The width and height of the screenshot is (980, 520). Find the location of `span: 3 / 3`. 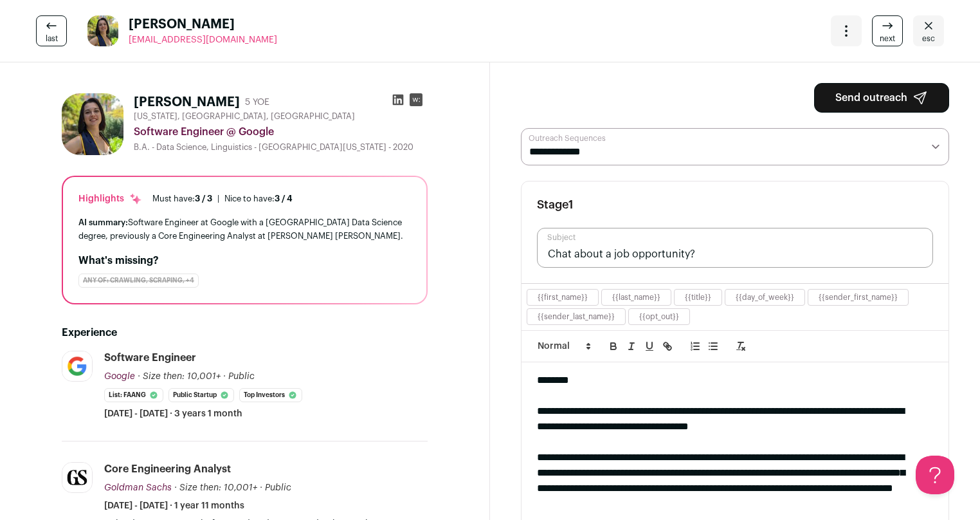

span: 3 / 3 is located at coordinates (203, 198).